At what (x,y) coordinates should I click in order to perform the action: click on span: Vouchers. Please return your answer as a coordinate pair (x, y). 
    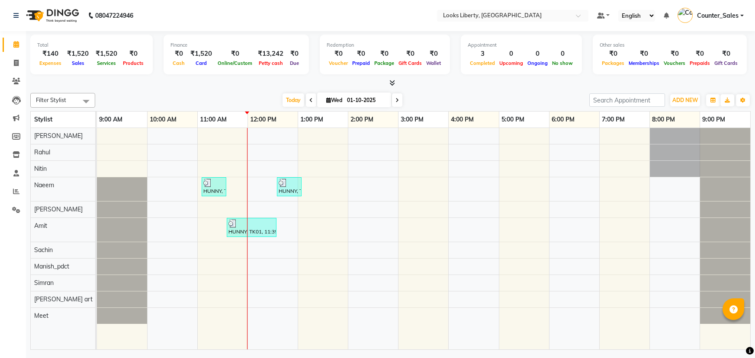
    Looking at the image, I should click on (675, 63).